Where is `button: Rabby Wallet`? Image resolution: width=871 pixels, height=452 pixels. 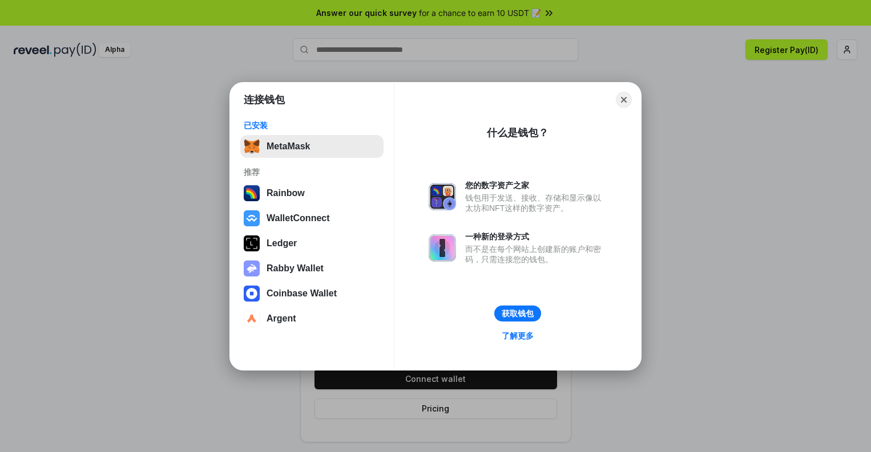
button: Rabby Wallet is located at coordinates (312, 269).